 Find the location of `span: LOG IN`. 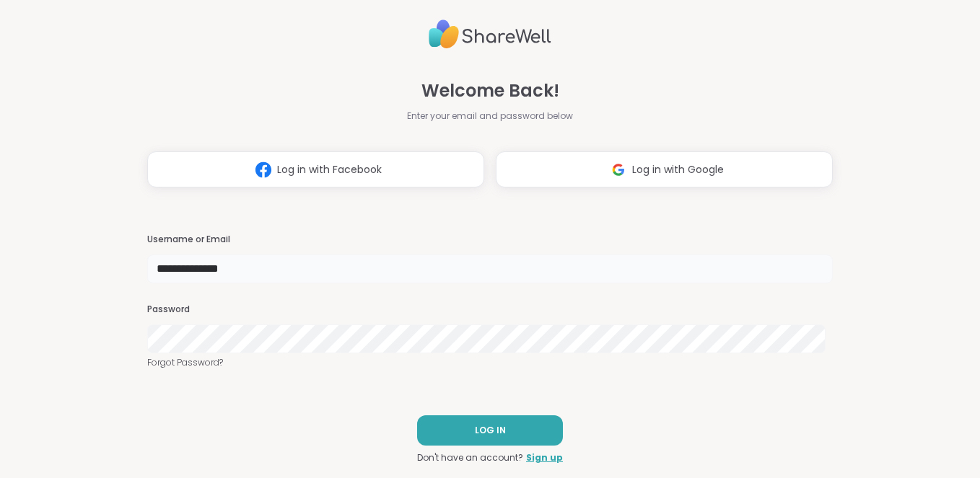

span: LOG IN is located at coordinates (490, 430).